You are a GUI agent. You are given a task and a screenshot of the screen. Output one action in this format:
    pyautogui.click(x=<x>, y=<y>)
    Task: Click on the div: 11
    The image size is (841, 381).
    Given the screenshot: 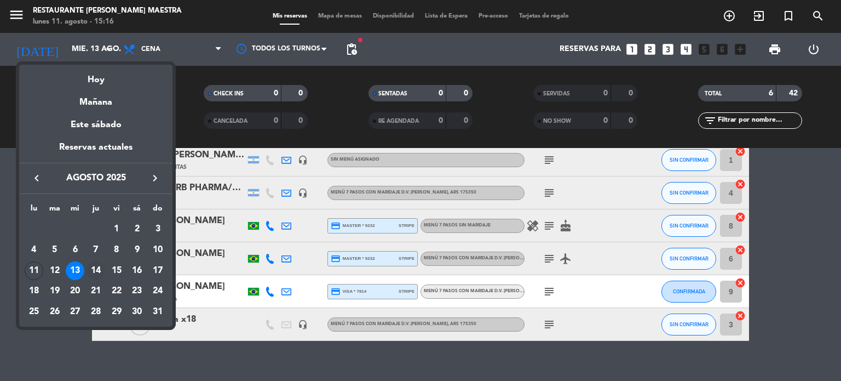 What is the action you would take?
    pyautogui.click(x=34, y=271)
    